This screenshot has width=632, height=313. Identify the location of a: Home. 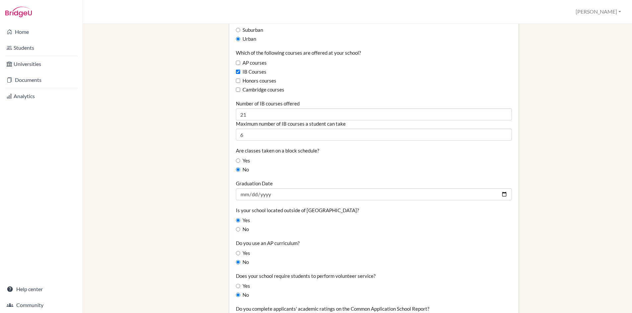
(41, 32).